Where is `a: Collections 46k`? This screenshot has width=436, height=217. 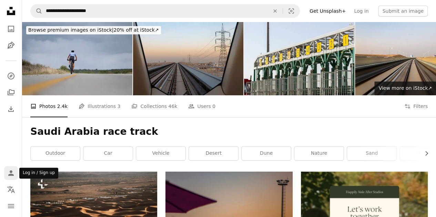 a: Collections 46k is located at coordinates (154, 106).